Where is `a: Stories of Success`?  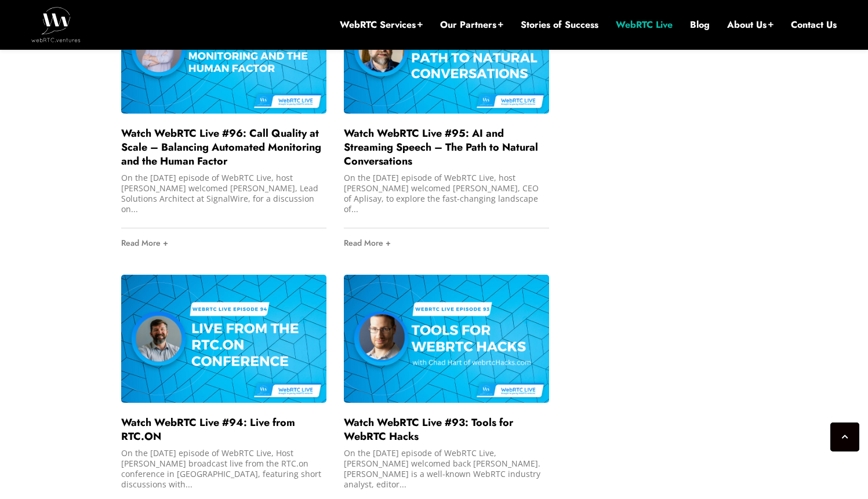
a: Stories of Success is located at coordinates (559, 25).